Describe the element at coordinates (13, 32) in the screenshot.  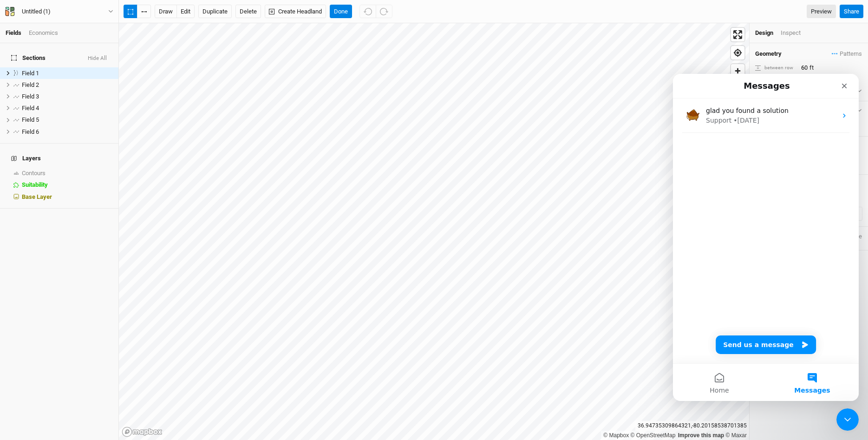
I see `a: Fields` at that location.